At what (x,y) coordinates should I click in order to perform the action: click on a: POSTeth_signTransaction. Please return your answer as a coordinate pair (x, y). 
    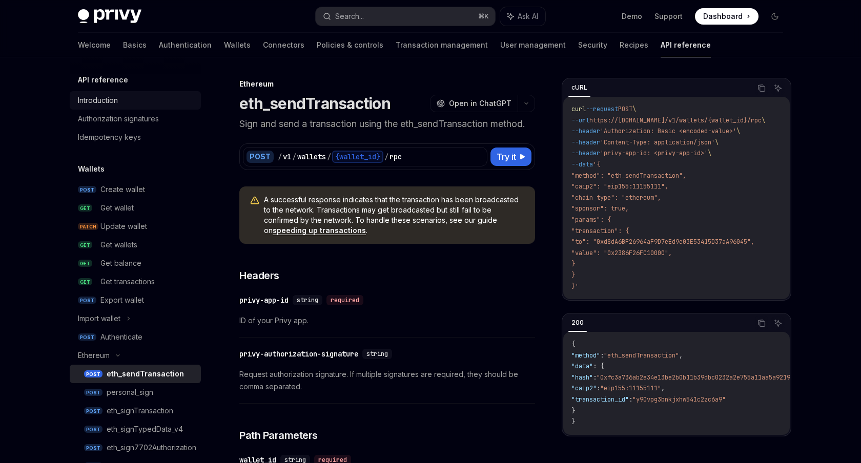
    Looking at the image, I should click on (135, 411).